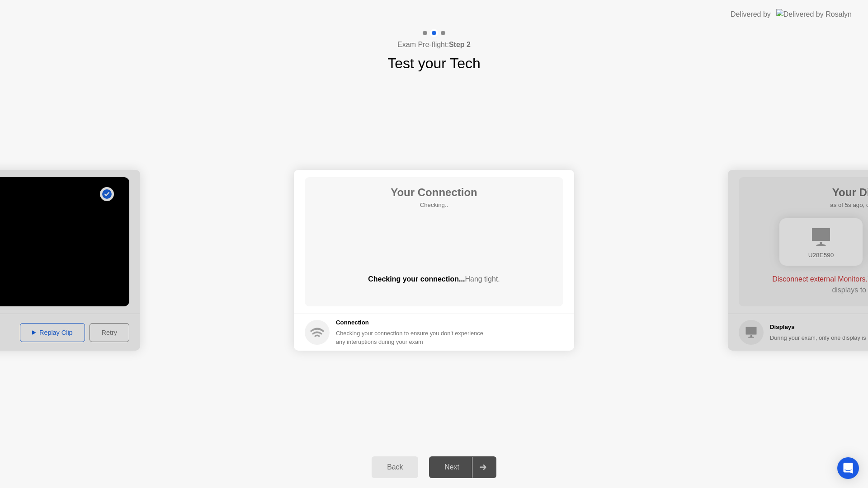 This screenshot has width=868, height=488. Describe the element at coordinates (452, 467) in the screenshot. I see `div: Next` at that location.